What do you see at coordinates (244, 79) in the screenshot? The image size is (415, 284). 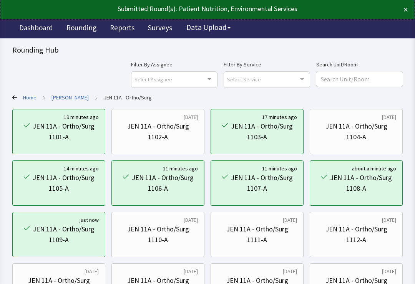 I see `span: Select Service` at bounding box center [244, 79].